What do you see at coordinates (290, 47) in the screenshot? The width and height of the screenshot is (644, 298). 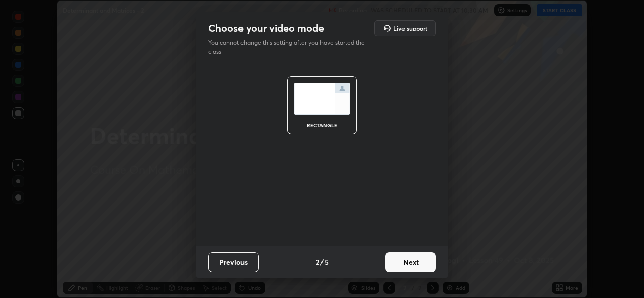 I see `p: You cannot change this setting after you have started the class` at bounding box center [290, 47].